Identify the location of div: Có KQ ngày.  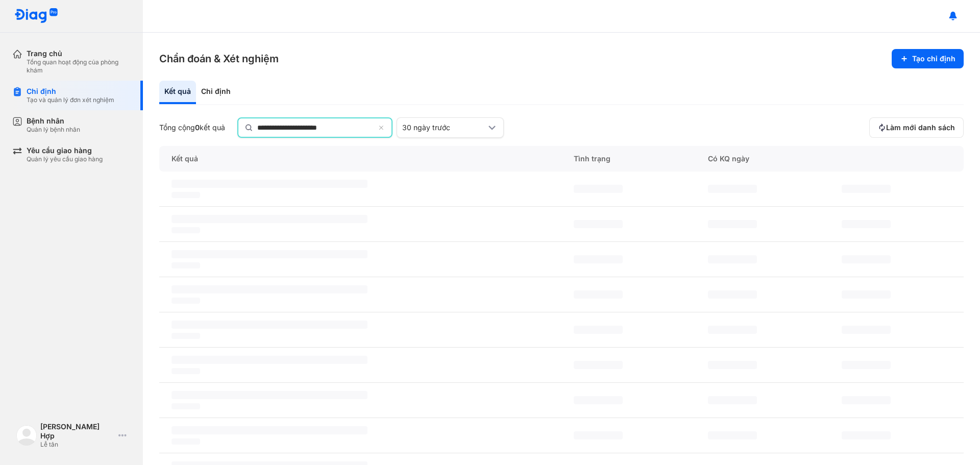
(763, 158).